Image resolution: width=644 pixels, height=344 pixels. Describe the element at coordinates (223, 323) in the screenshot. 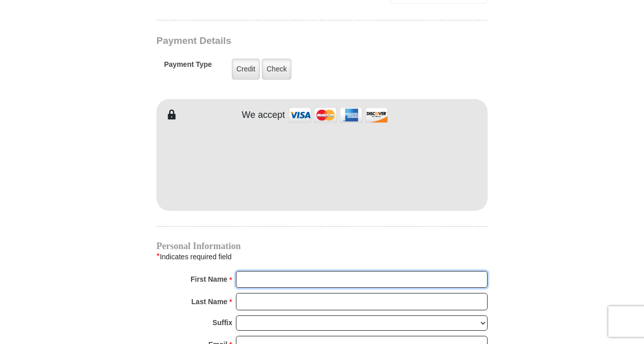

I see `strong: Suffix` at that location.